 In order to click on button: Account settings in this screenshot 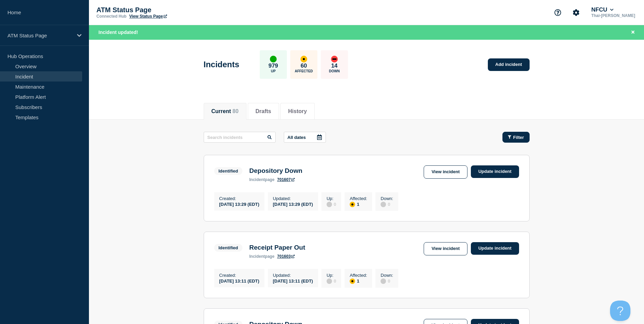, I will do `click(576, 13)`.